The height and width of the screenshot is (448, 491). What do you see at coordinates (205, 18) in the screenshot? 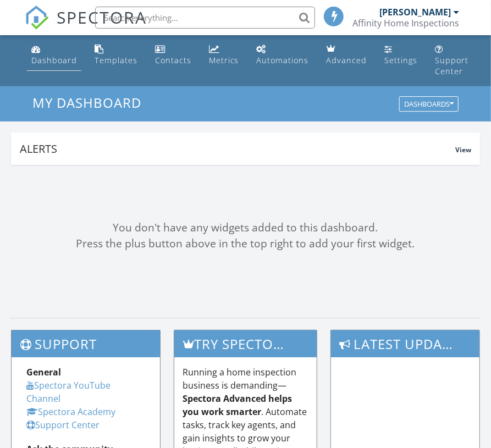
I see `input: Search everything...` at bounding box center [205, 18].